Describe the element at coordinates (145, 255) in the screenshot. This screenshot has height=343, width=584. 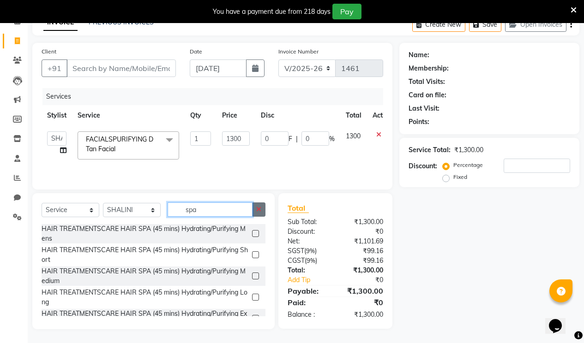
I see `div: HAIR TREATMENTSCARE HAIR SPA (45 mins) Hydrating/Purifying Short` at that location.